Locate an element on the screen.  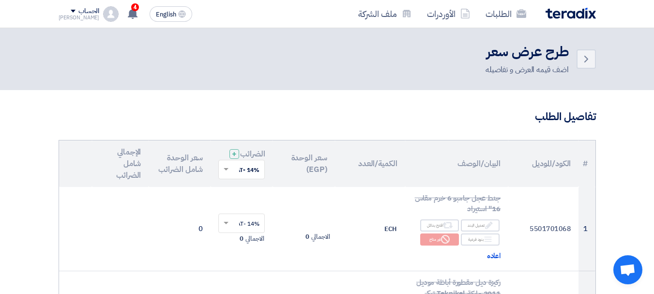
div: دردشة مفتوحة is located at coordinates (628, 270).